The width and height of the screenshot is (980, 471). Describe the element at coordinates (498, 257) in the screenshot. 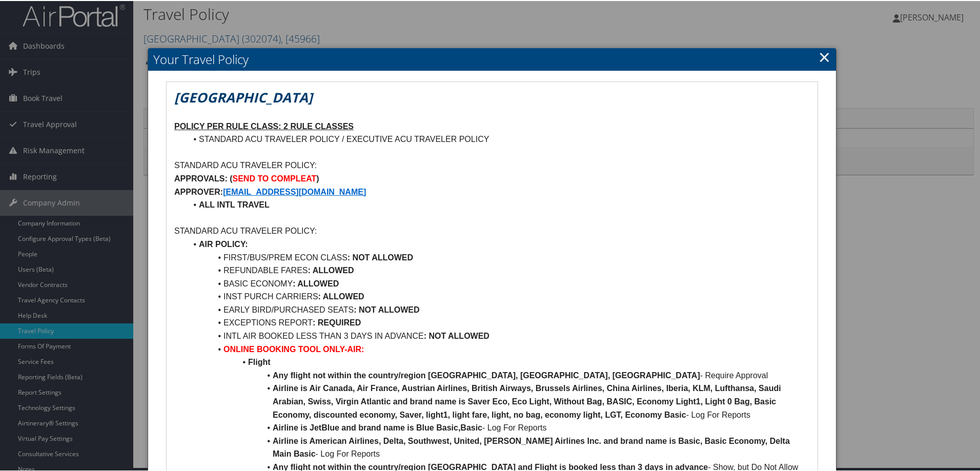

I see `li: FIRST/BUS/PREM ECON CLASS` at that location.